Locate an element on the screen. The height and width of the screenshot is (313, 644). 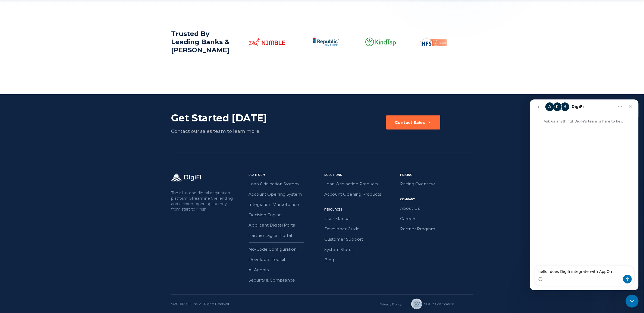
a: No-Code Configuration is located at coordinates (285, 249).